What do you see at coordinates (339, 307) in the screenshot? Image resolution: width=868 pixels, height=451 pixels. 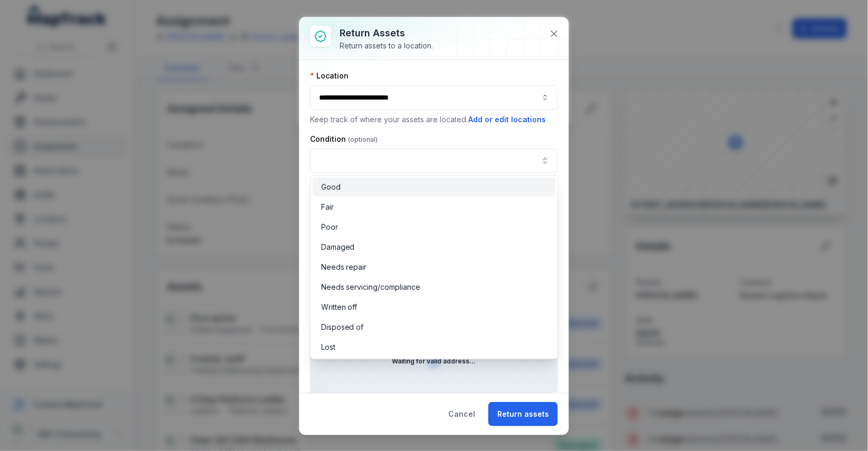 I see `span: Written off` at bounding box center [339, 307].